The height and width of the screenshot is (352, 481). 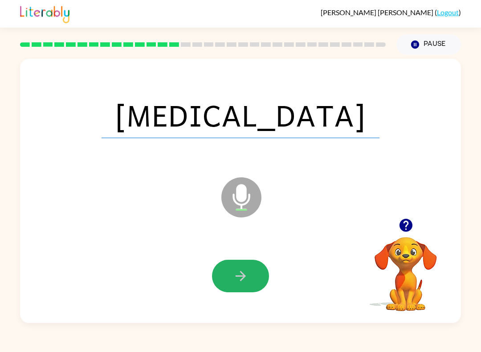 I want to click on img: Literably, so click(x=45, y=13).